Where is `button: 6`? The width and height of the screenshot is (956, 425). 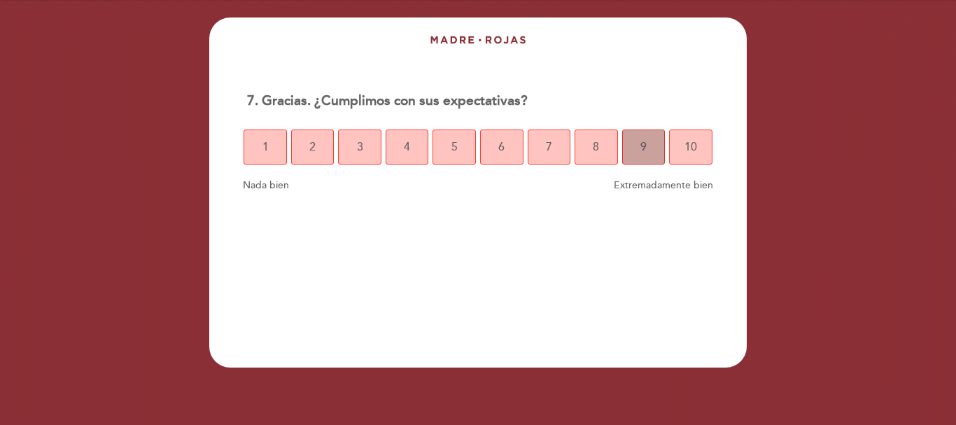
button: 6 is located at coordinates (502, 147).